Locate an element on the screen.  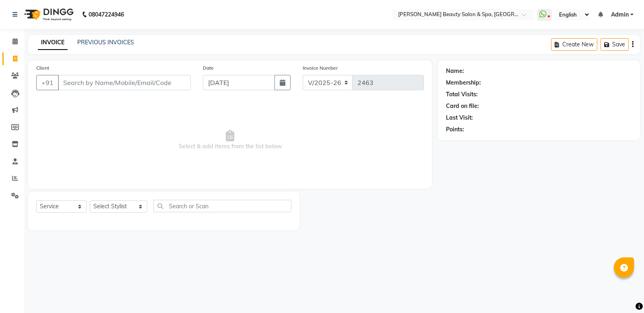
b: 08047224946 is located at coordinates (106, 15).